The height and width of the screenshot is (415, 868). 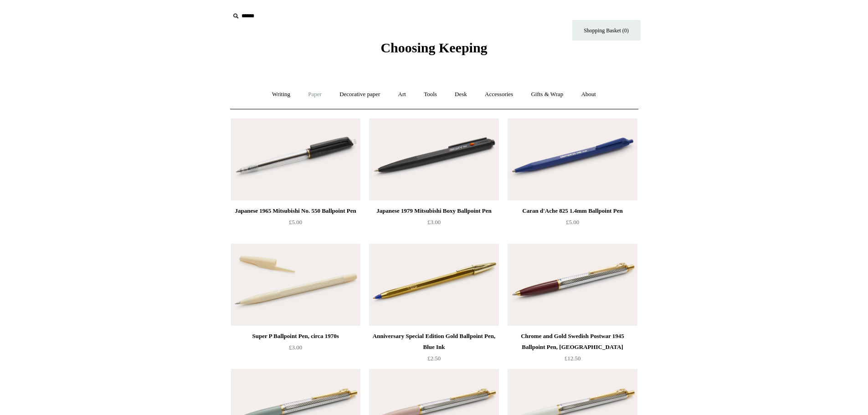 What do you see at coordinates (547, 94) in the screenshot?
I see `a: Gifts & Wrap` at bounding box center [547, 94].